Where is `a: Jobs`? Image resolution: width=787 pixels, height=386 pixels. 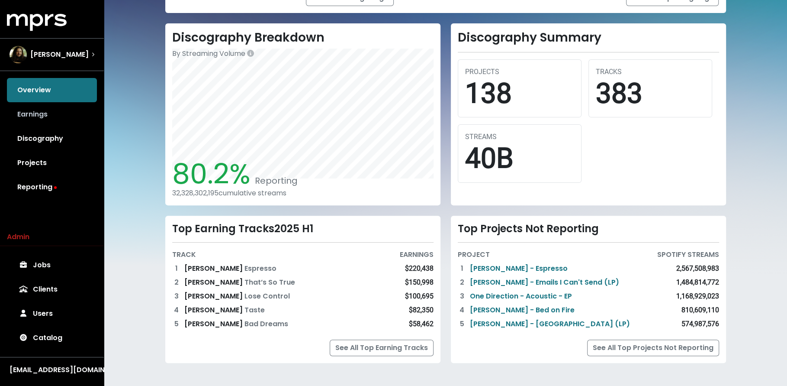 a: Jobs is located at coordinates (52, 265).